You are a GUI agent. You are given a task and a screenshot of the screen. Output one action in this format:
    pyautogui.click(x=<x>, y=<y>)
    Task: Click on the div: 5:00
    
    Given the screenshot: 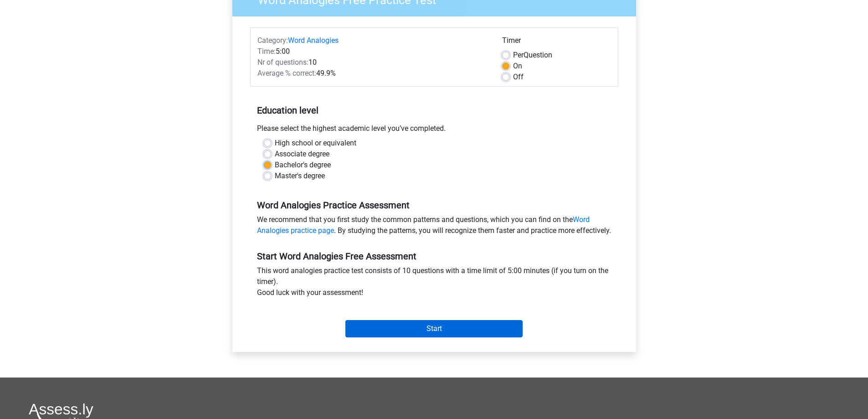 What is the action you would take?
    pyautogui.click(x=373, y=52)
    